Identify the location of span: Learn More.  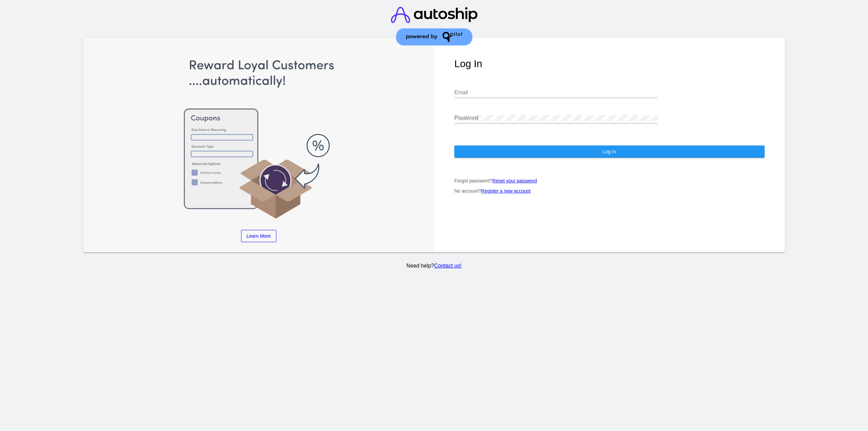
(259, 236).